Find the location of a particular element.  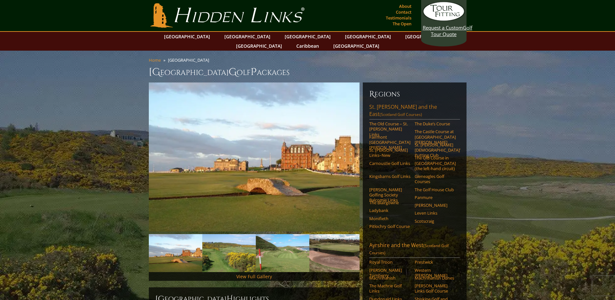

a: Kingsbarns Golf Links is located at coordinates (390, 176).